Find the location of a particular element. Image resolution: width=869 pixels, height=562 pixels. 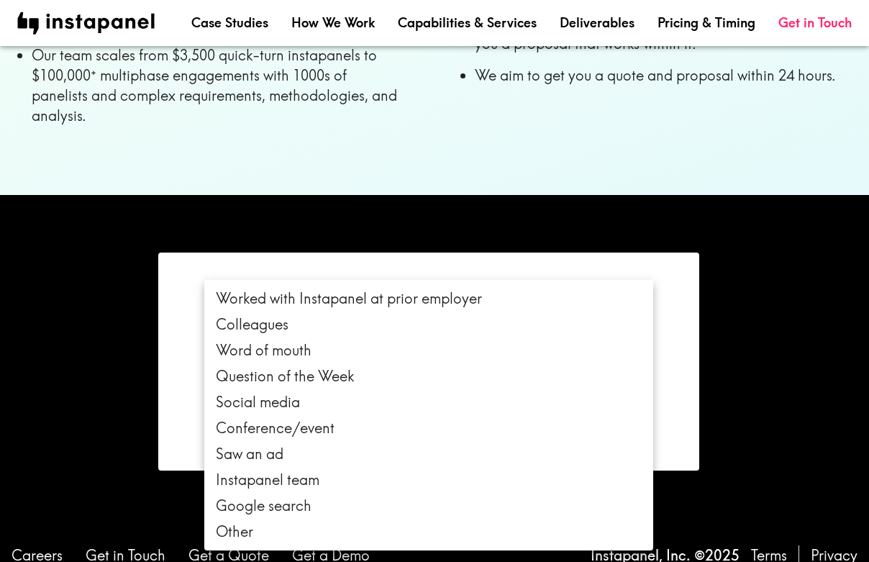

li: Other is located at coordinates (429, 532).